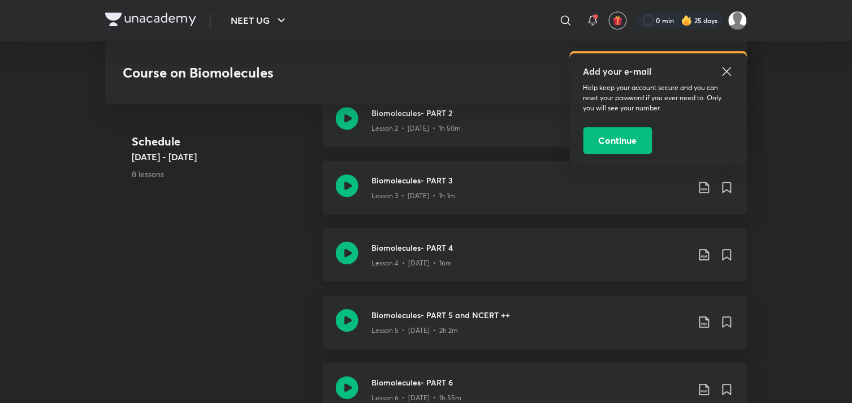 This screenshot has width=852, height=403. Describe the element at coordinates (659, 71) in the screenshot. I see `h5: Add your e-mail` at that location.